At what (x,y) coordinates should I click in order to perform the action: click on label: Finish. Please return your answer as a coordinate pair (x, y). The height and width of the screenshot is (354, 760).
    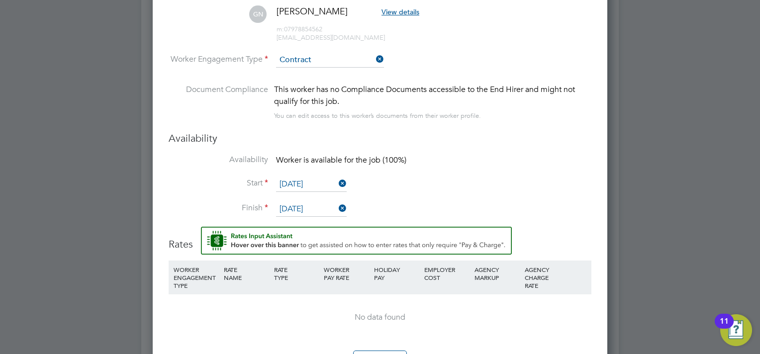
    Looking at the image, I should click on (218, 208).